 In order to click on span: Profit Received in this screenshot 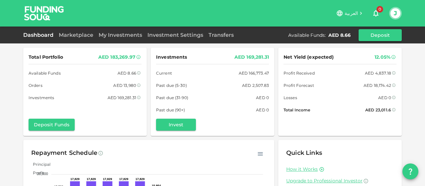, I will do `click(299, 73)`.